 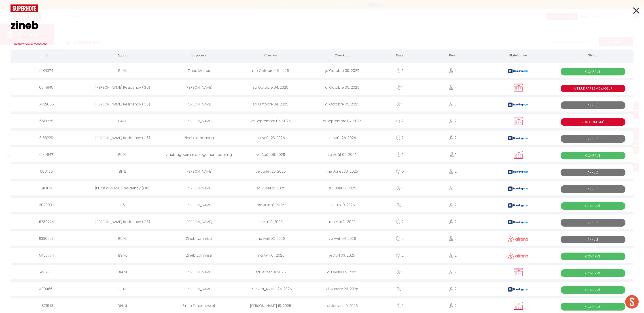 What do you see at coordinates (122, 56) in the screenshot?
I see `th: Appart` at bounding box center [122, 56].